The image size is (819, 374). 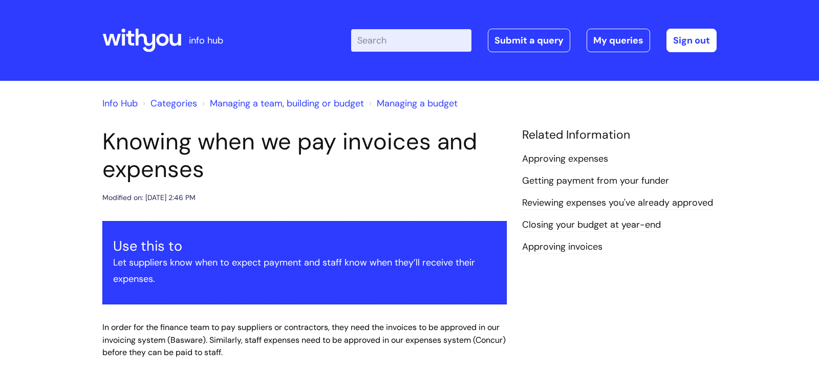 What do you see at coordinates (305, 156) in the screenshot?
I see `h1: Knowing when we pay invoices and expenses` at bounding box center [305, 156].